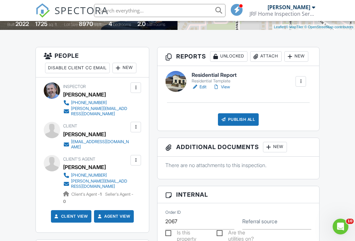  I want to click on h6: Residential Report, so click(214, 75).